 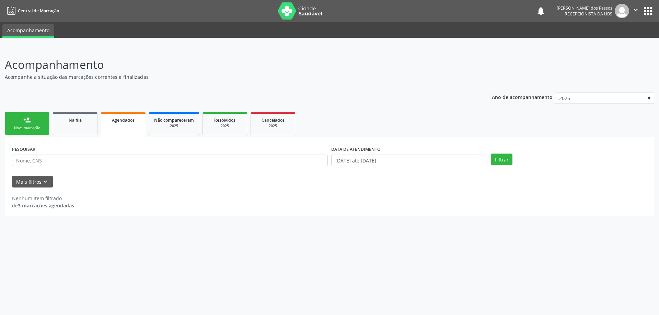 What do you see at coordinates (232, 77) in the screenshot?
I see `p: Acompanhe a situação das marcações correntes e finalizadas` at bounding box center [232, 77].